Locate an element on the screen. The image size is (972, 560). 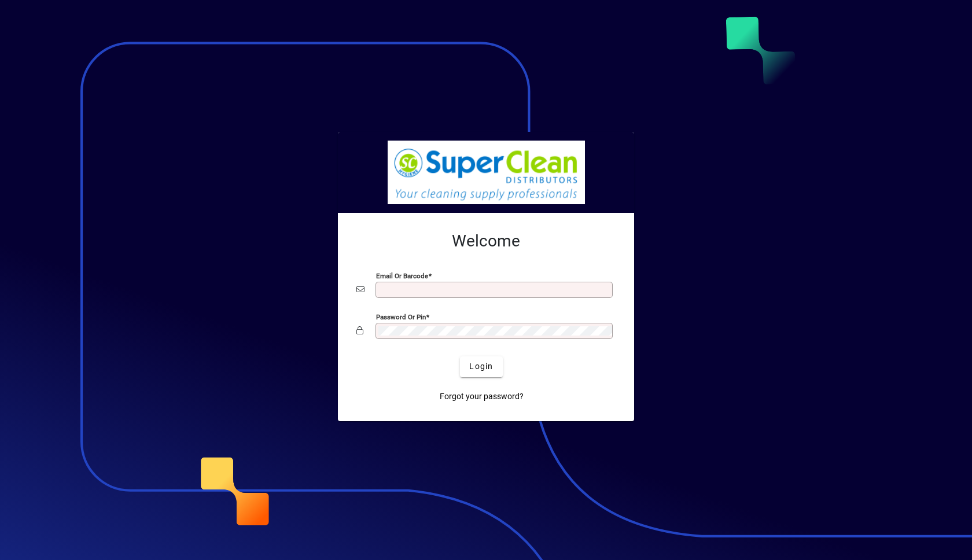
mat-label: Email or Barcode is located at coordinates (402, 275).